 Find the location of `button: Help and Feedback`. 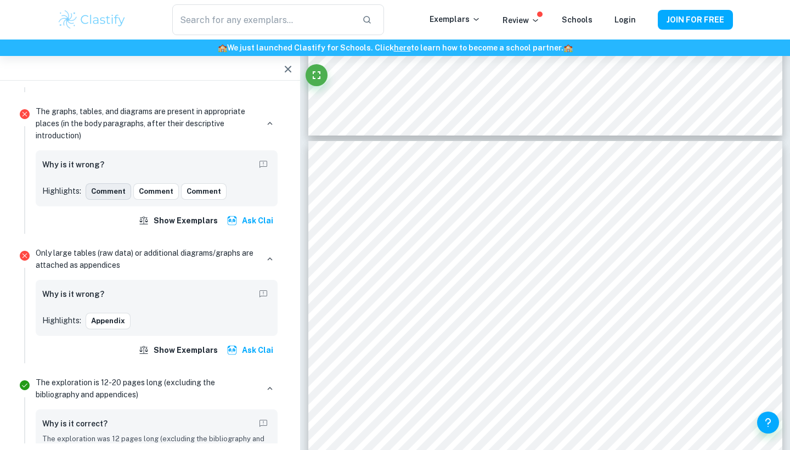

button: Help and Feedback is located at coordinates (768, 422).